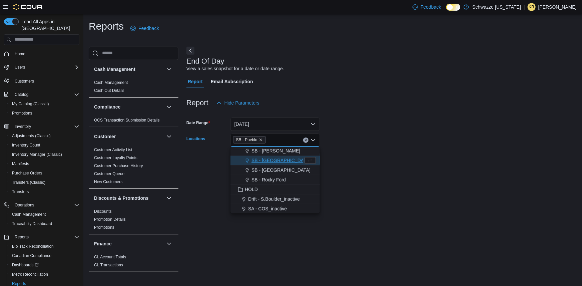 Image resolution: width=582 pixels, height=286 pixels. What do you see at coordinates (32, 256) in the screenshot?
I see `a: Canadian Compliance` at bounding box center [32, 256].